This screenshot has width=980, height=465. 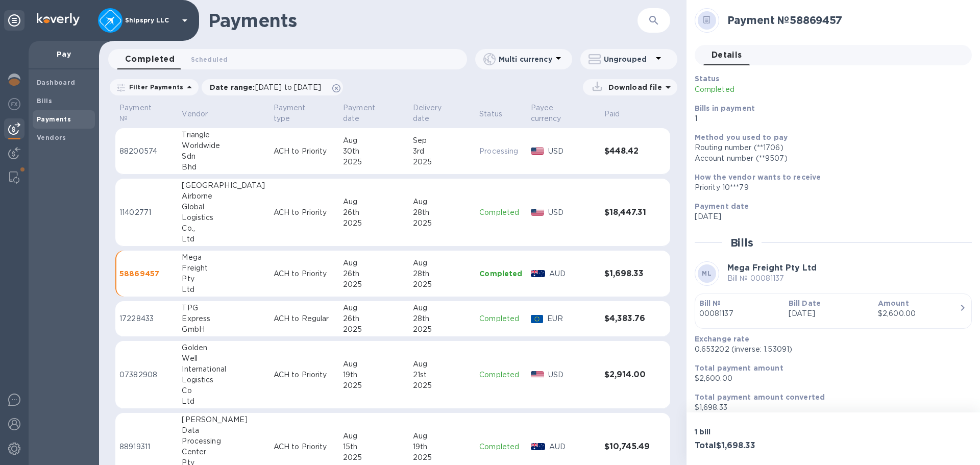 What do you see at coordinates (706, 273) in the screenshot?
I see `b: ML` at bounding box center [706, 273].